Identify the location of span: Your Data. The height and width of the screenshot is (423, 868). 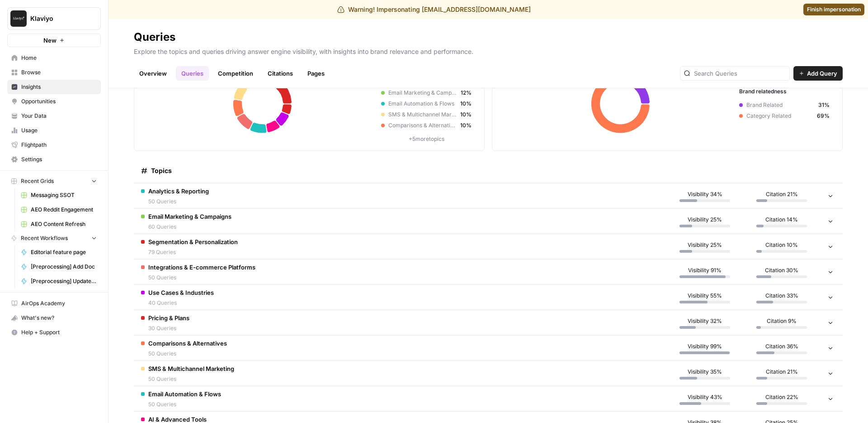
(59, 116).